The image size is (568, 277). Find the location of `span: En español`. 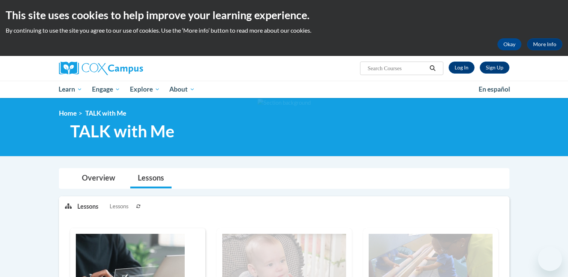

span: En español is located at coordinates (494, 89).